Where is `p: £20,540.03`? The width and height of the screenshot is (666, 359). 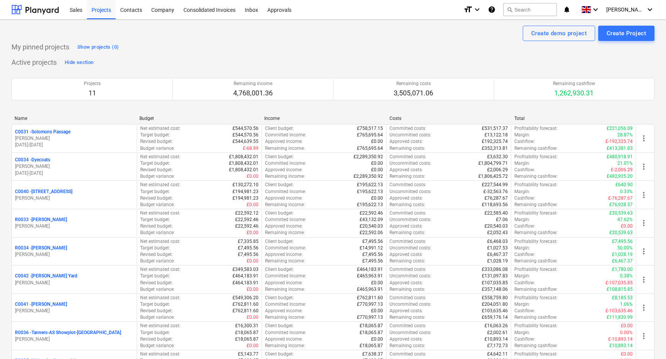 p: £20,540.03 is located at coordinates (496, 226).